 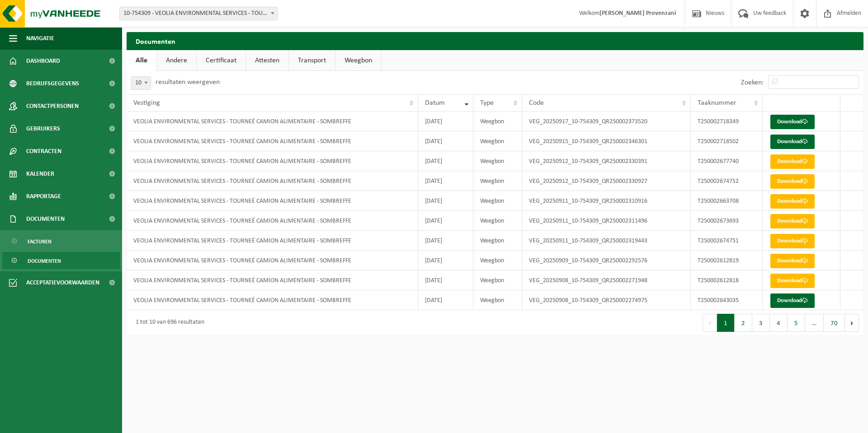 What do you see at coordinates (487, 103) in the screenshot?
I see `span: Type` at bounding box center [487, 103].